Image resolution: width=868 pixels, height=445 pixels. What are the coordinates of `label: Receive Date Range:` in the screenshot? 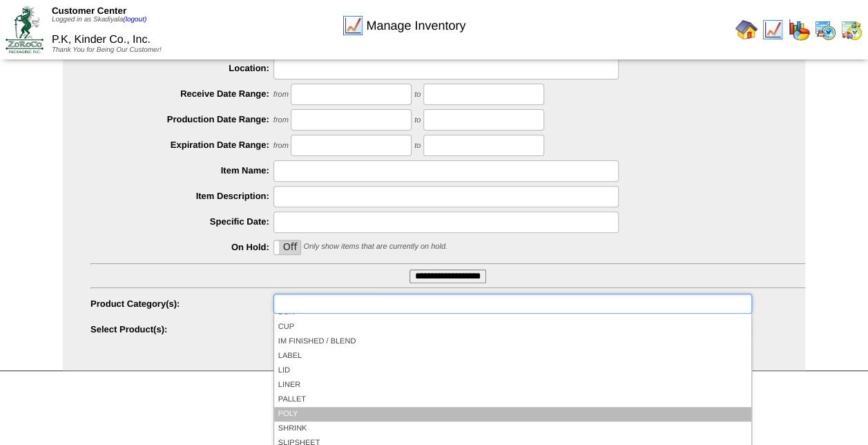 It's located at (181, 94).